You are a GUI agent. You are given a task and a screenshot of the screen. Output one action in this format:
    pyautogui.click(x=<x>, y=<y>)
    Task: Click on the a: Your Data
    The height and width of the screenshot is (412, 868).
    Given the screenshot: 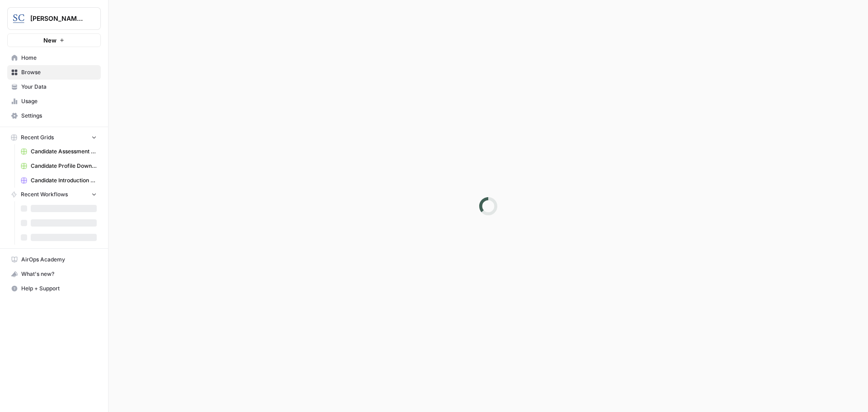 What is the action you would take?
    pyautogui.click(x=54, y=87)
    